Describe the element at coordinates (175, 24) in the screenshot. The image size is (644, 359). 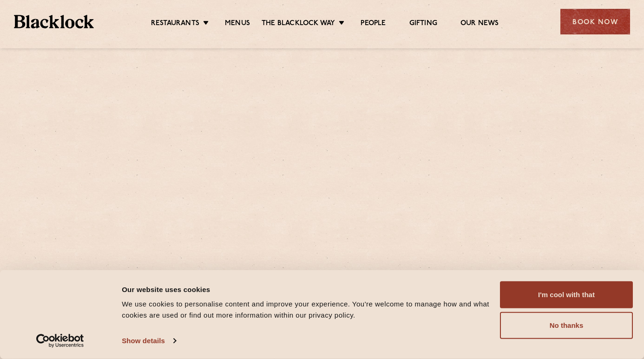
I see `a: Restaurants` at that location.